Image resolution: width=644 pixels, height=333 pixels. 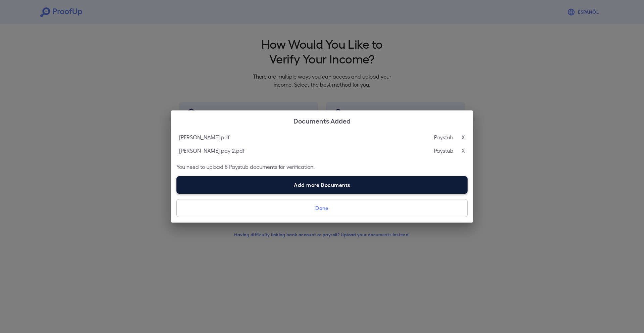 I want to click on label: Add more Documents, so click(x=322, y=185).